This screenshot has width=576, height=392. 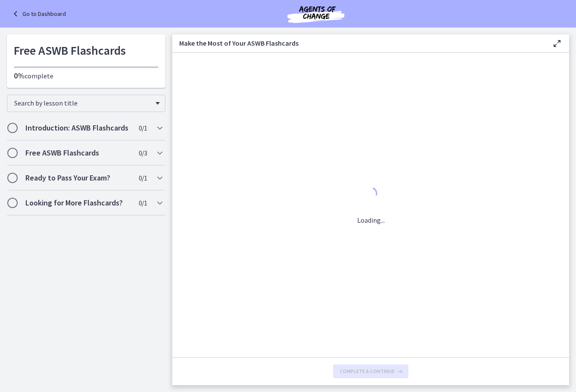 What do you see at coordinates (358, 43) in the screenshot?
I see `h3: Make the Most of Your ASWB Flashcards` at bounding box center [358, 43].